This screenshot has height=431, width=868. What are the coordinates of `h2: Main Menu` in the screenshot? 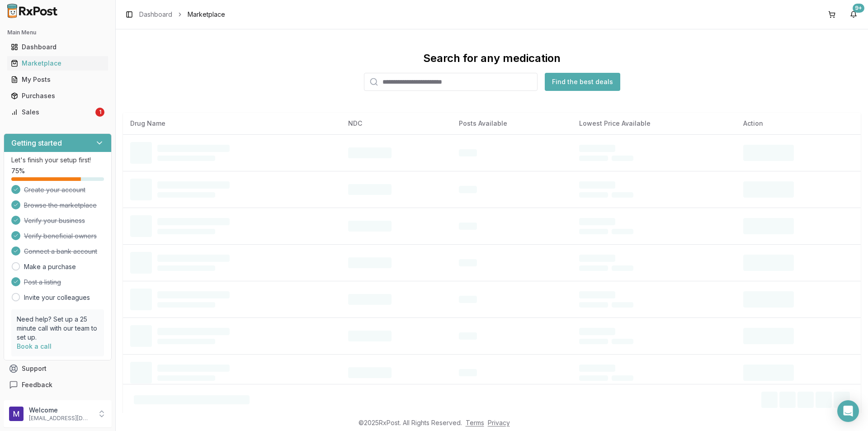 It's located at (57, 33).